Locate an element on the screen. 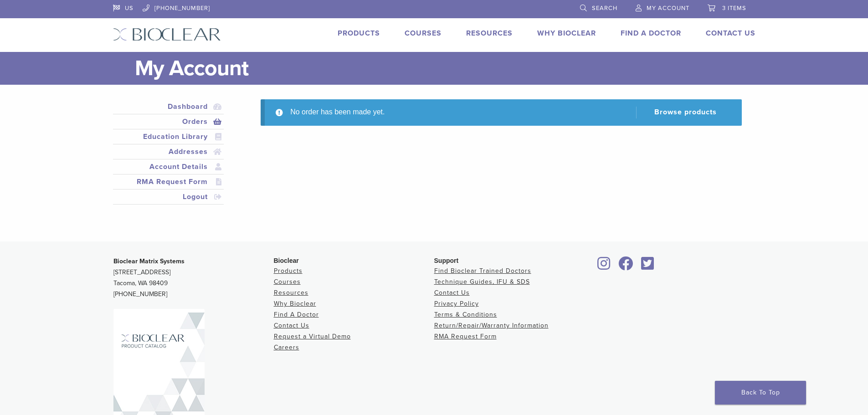  a: Addresses is located at coordinates (169, 152).